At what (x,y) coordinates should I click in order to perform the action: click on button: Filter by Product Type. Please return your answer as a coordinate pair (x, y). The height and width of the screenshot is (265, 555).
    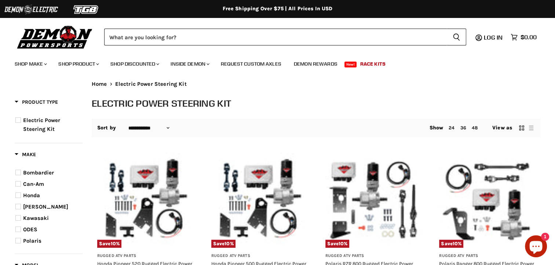
    Looking at the image, I should click on (36, 103).